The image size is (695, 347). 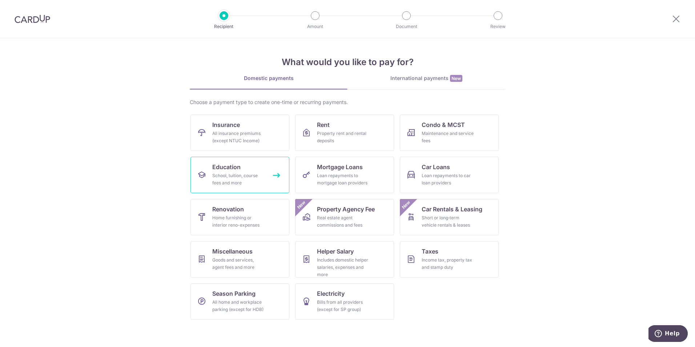 What do you see at coordinates (331, 293) in the screenshot?
I see `span: Electricity` at bounding box center [331, 293].